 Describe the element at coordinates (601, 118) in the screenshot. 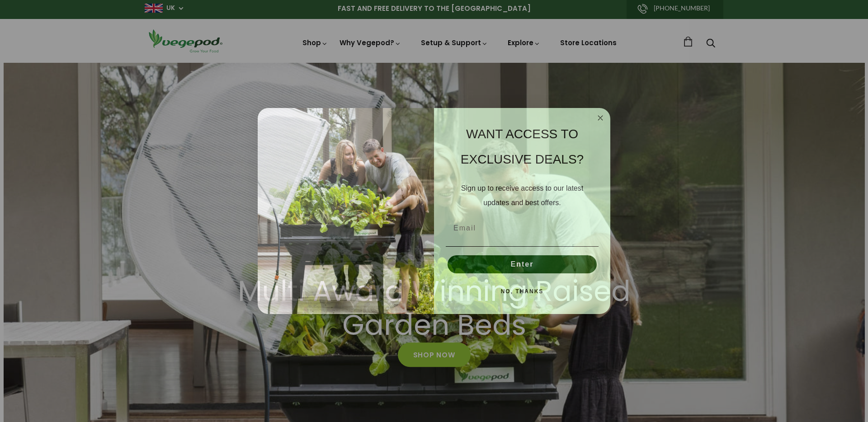

I see `button: Close dialog` at that location.